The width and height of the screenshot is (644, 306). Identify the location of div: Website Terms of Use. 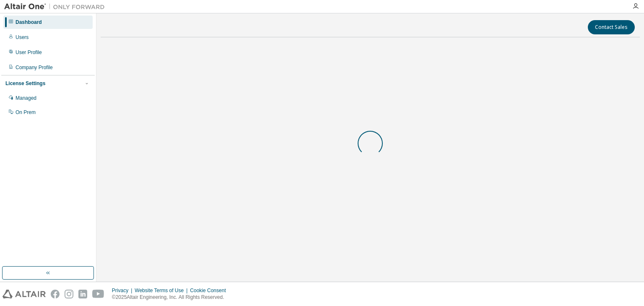
(162, 290).